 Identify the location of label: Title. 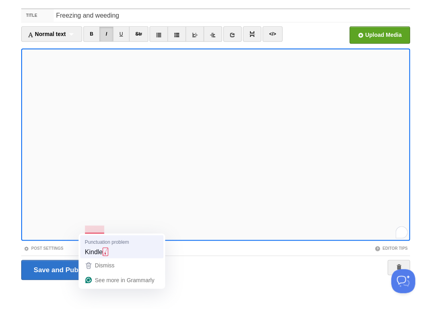
(37, 16).